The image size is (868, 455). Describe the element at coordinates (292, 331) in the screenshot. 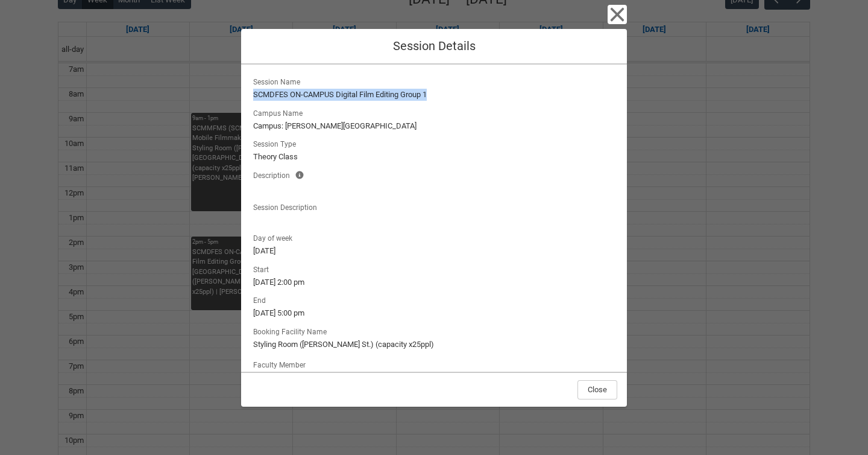

I see `span: Booking Facility Name` at that location.